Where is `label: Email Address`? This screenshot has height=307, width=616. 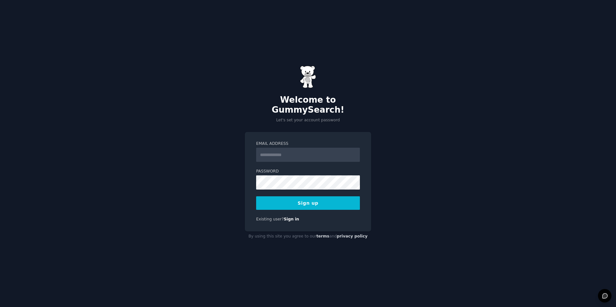 label: Email Address is located at coordinates (308, 144).